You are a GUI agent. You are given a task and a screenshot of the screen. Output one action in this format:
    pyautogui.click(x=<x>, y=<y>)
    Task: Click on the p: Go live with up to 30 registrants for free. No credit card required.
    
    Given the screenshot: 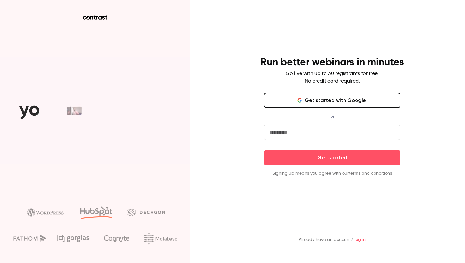 What is the action you would take?
    pyautogui.click(x=332, y=78)
    